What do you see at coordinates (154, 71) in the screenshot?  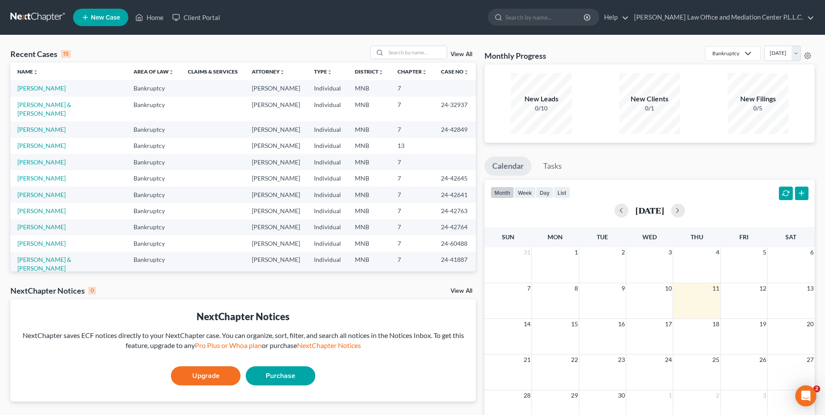 I see `a: Area of Lawunfold_more` at bounding box center [154, 71].